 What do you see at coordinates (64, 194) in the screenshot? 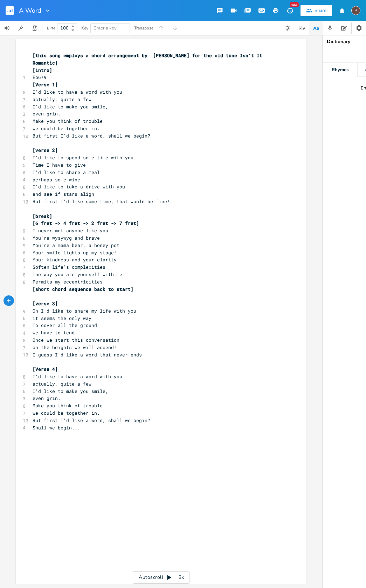
I see `span: and see if stars align` at bounding box center [64, 194].